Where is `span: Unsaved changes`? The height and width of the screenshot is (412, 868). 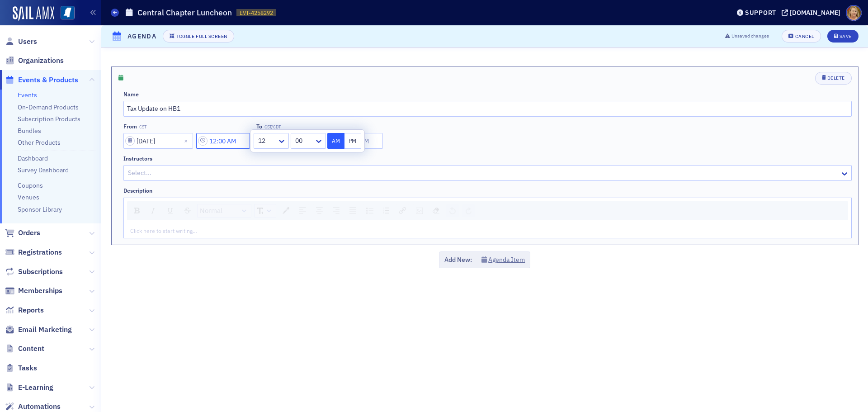 span: Unsaved changes is located at coordinates (750, 36).